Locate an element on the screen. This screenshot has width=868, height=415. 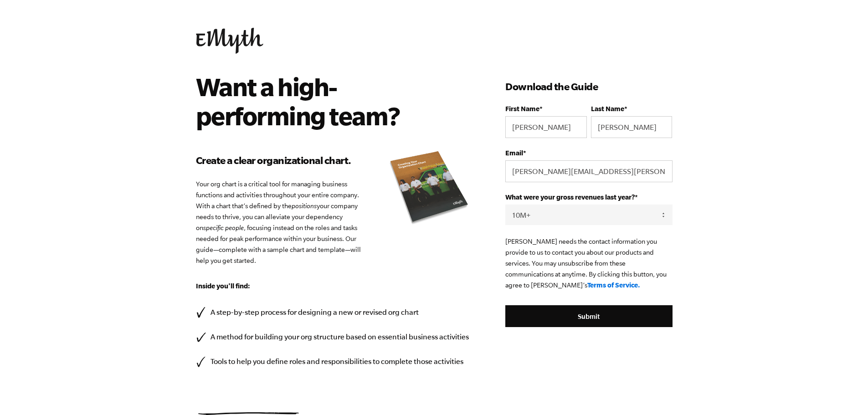
a: Terms of Service. is located at coordinates (613, 285).